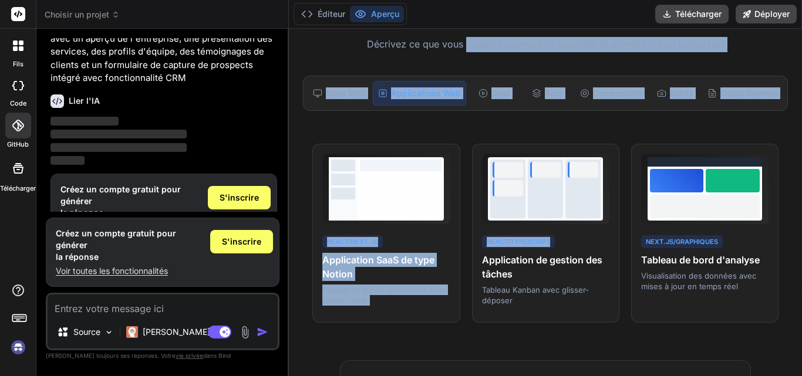 This screenshot has height=376, width=802. I want to click on img: pièce jointe, so click(245, 332).